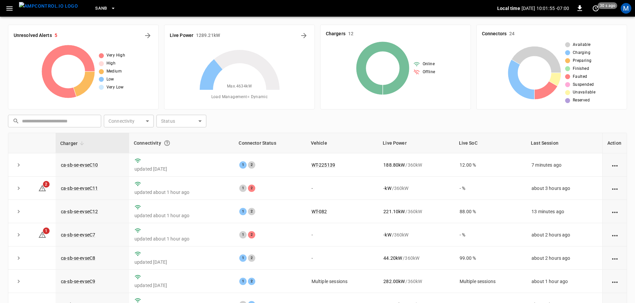  Describe the element at coordinates (626, 8) in the screenshot. I see `div: profile-icon` at that location.